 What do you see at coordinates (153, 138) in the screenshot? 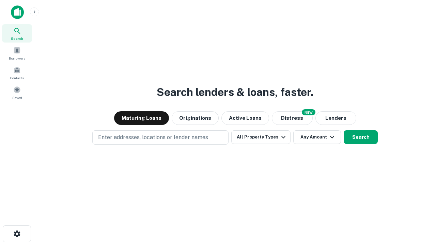
I see `p: Enter addresses, locations or lender names` at bounding box center [153, 138].